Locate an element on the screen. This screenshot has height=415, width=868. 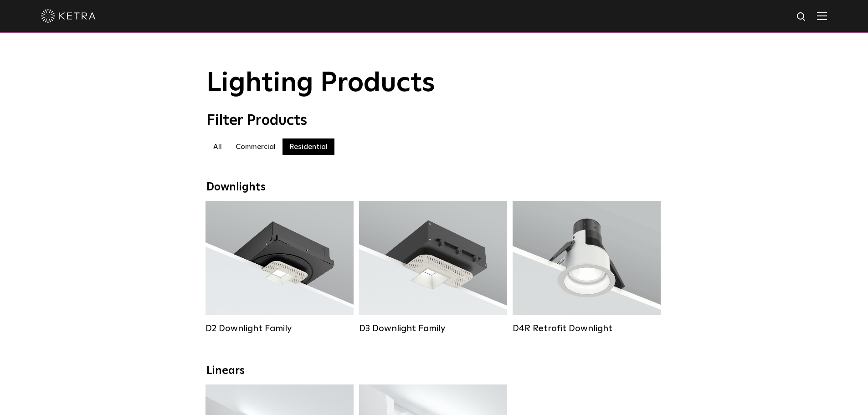
span: Lighting Products is located at coordinates (321, 83).